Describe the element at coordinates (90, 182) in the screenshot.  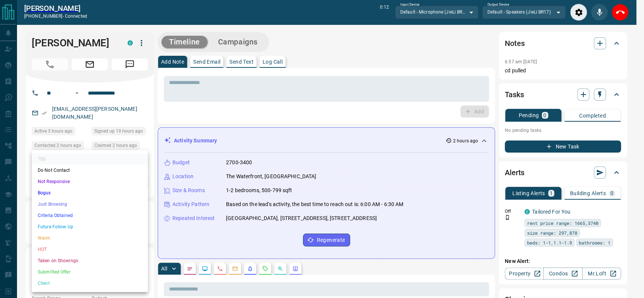
I see `li: Not Responsive` at that location.